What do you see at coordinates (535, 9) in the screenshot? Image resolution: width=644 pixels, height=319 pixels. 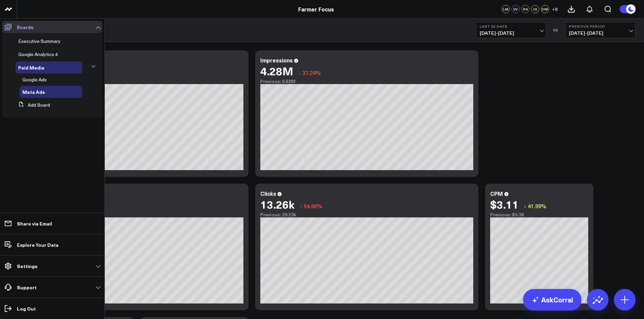 I see `div: JG` at bounding box center [535, 9].